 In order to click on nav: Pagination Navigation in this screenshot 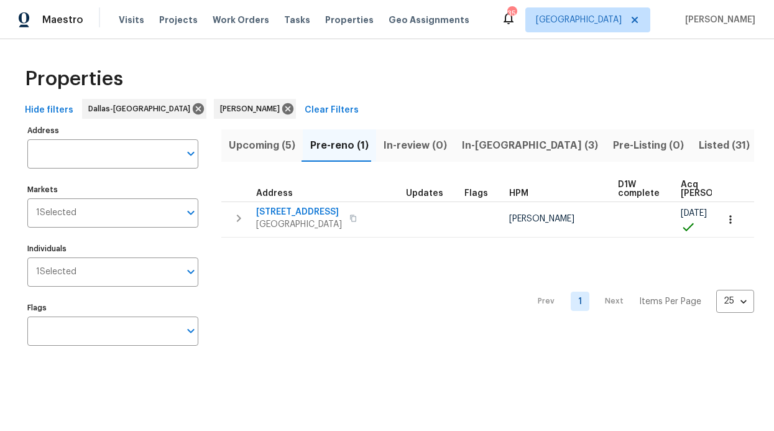, I will do `click(640, 302)`.